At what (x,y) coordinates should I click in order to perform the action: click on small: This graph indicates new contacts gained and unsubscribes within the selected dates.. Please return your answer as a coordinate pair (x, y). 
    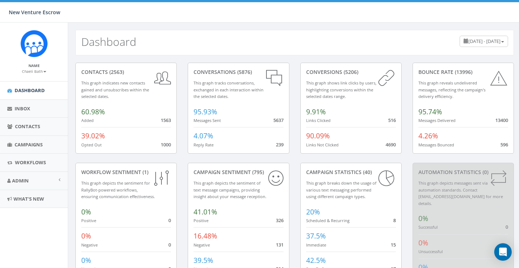
    Looking at the image, I should click on (115, 90).